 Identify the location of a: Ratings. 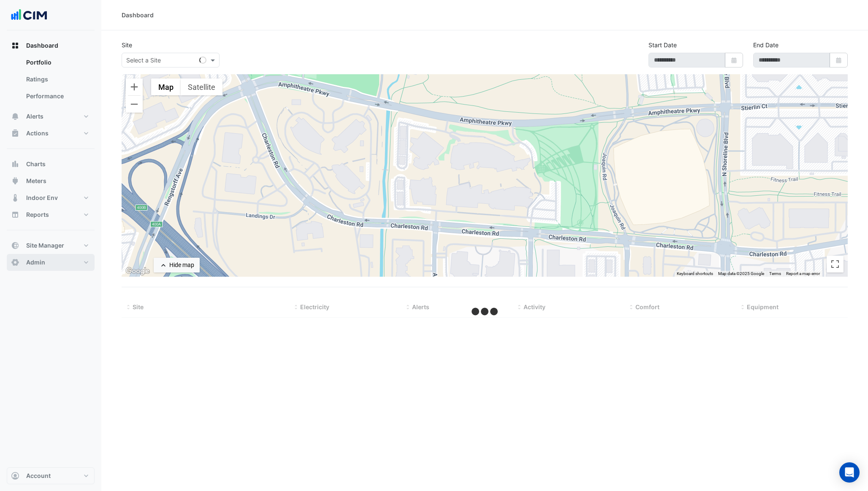
(57, 80).